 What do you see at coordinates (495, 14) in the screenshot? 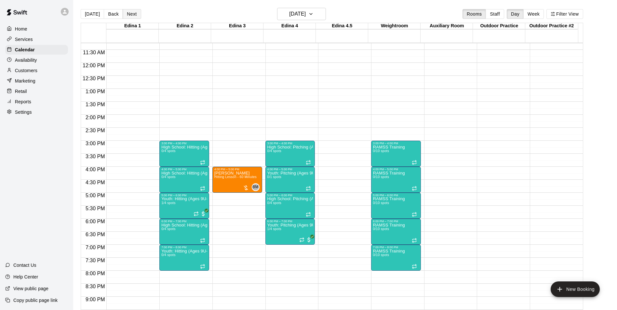
I see `button: Staff` at bounding box center [495, 14].